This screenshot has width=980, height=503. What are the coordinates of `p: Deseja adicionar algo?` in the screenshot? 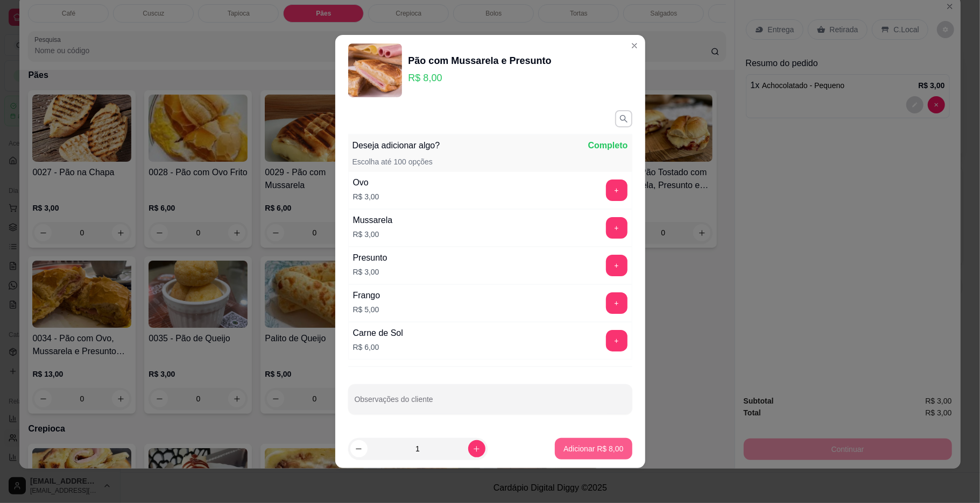 It's located at (396, 146).